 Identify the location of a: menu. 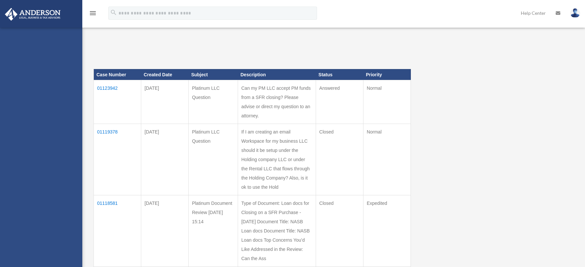
(93, 14).